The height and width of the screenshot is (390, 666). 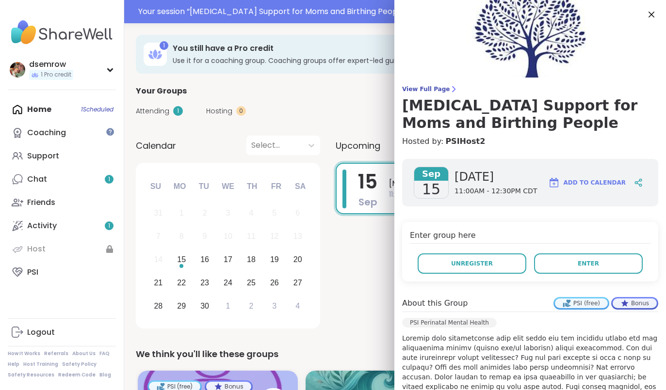 What do you see at coordinates (62, 32) in the screenshot?
I see `img: ShareWell Nav Logo` at bounding box center [62, 32].